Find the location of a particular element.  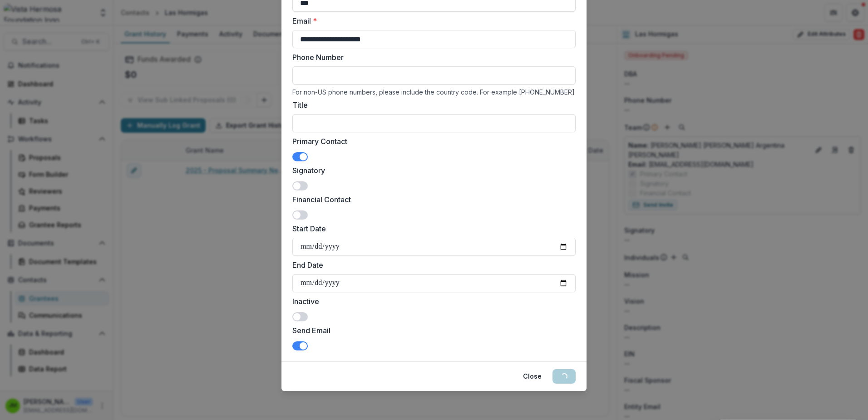

label: Primary Contact is located at coordinates (431, 141).